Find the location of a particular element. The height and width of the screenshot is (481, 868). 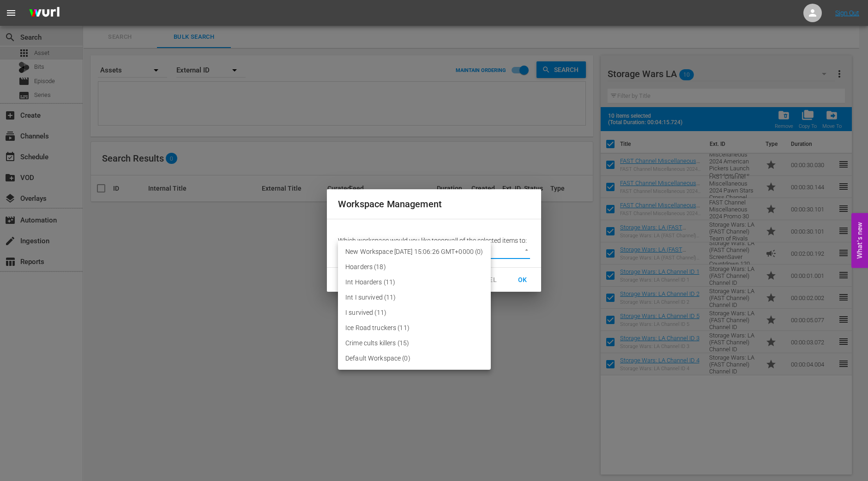

span: menu is located at coordinates (11, 13).